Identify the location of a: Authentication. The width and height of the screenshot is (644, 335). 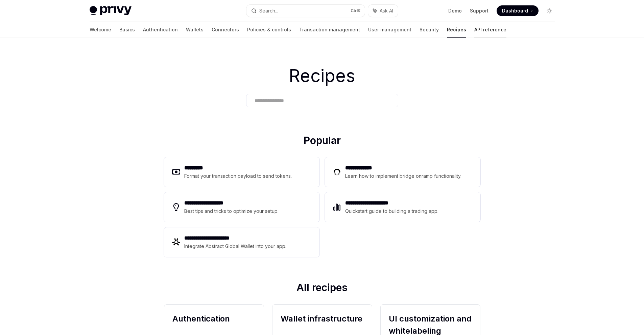
(160, 30).